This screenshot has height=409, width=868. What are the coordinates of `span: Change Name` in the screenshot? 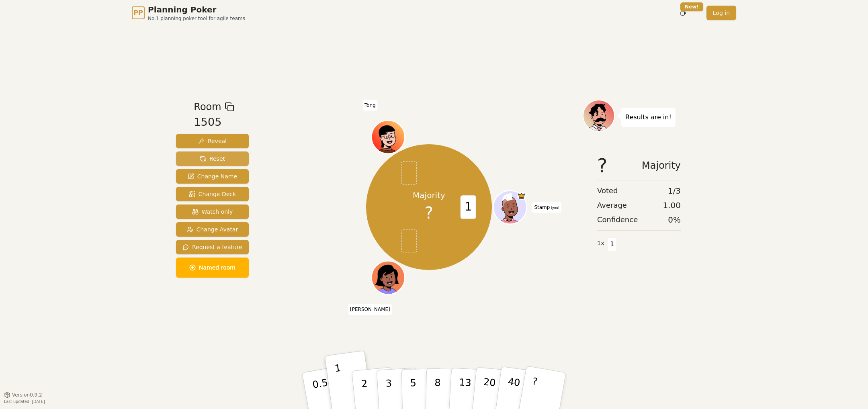 It's located at (212, 176).